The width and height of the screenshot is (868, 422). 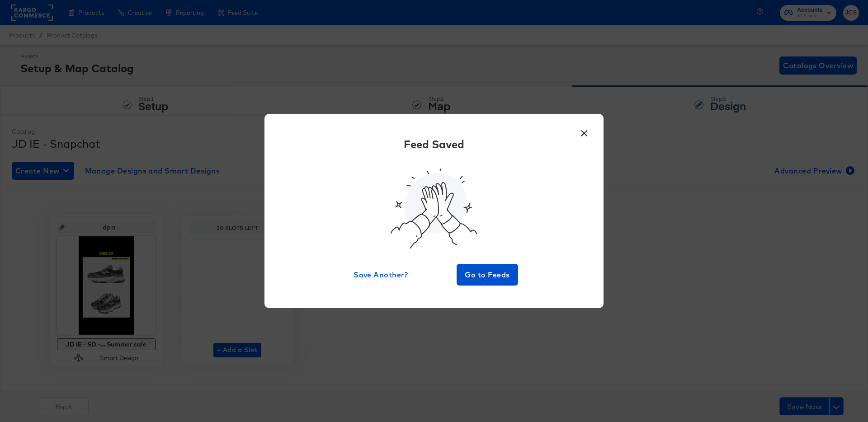 What do you see at coordinates (434, 144) in the screenshot?
I see `div: Feed Saved` at bounding box center [434, 144].